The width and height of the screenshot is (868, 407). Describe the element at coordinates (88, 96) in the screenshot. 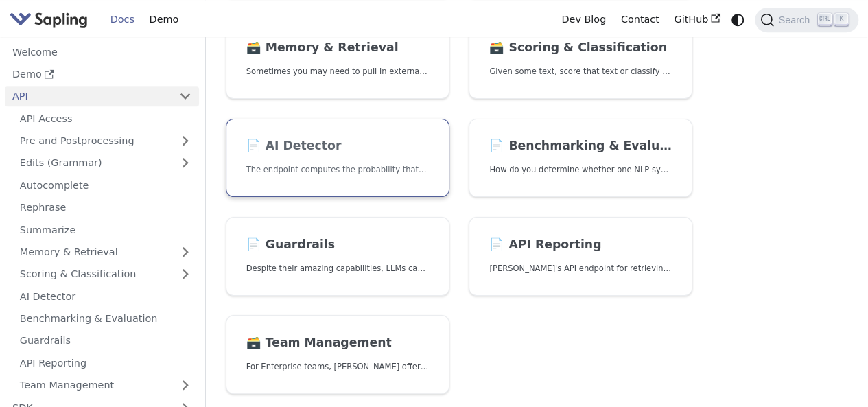

I see `a: API` at that location.